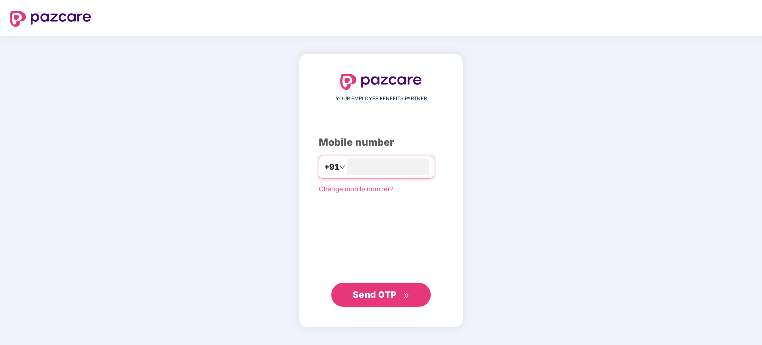 Image resolution: width=762 pixels, height=345 pixels. I want to click on span: YOUR EMPLOYEE BENEFITS PARTNER, so click(381, 99).